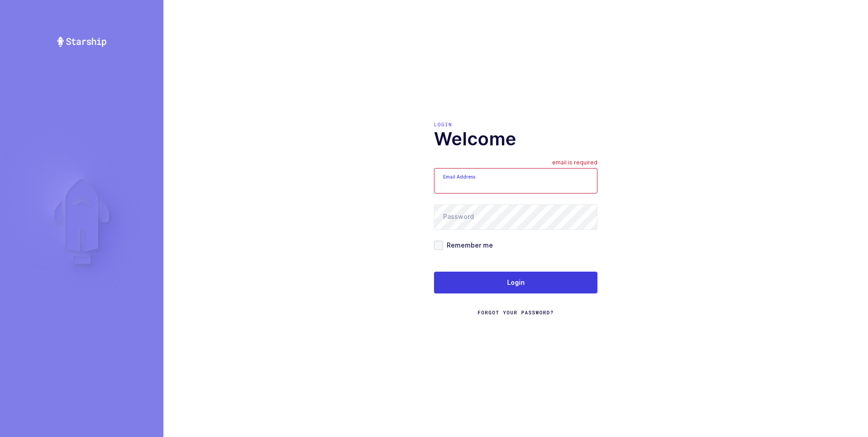 This screenshot has height=437, width=868. Describe the element at coordinates (516, 283) in the screenshot. I see `span: Login` at that location.